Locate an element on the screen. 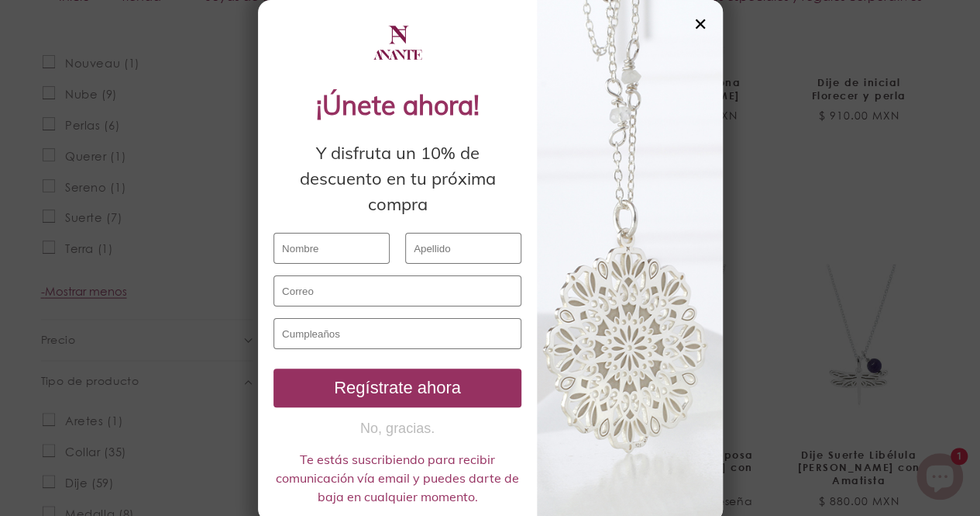 This screenshot has width=980, height=516. div: Regístrate ahora is located at coordinates (397, 388).